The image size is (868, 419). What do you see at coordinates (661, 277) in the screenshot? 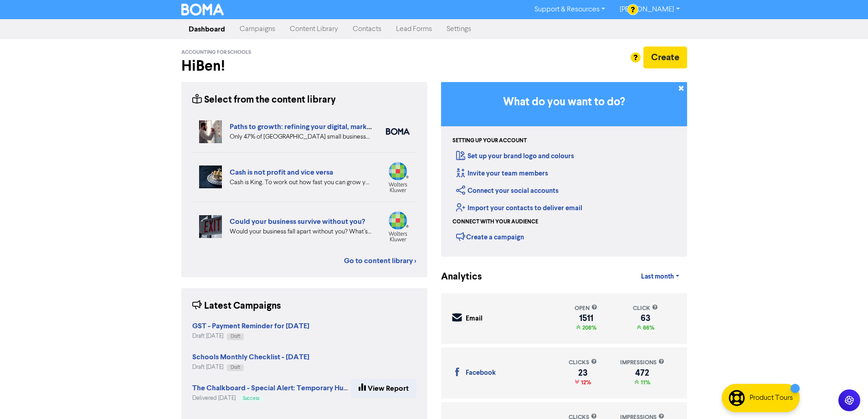
I see `a: Last month` at bounding box center [661, 277].